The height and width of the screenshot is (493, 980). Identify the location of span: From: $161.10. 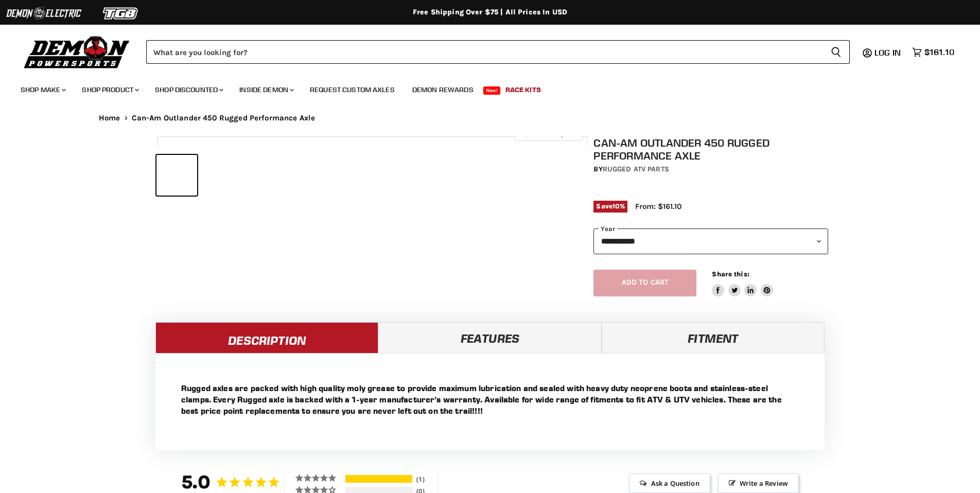
(658, 206).